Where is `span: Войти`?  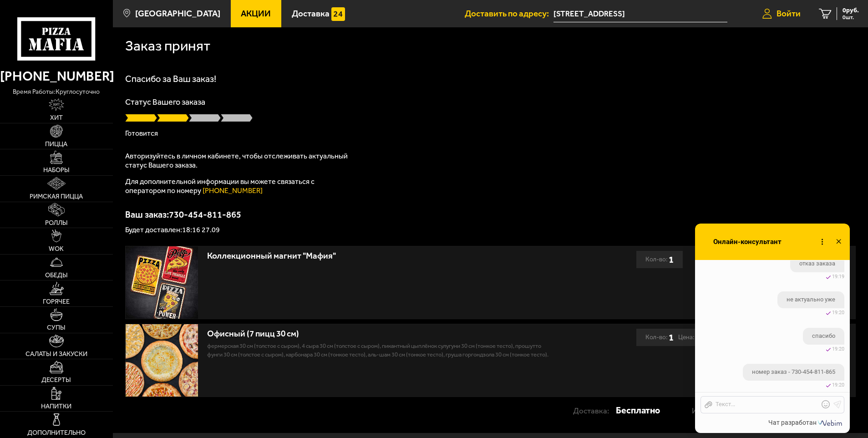
span: Войти is located at coordinates (789, 13).